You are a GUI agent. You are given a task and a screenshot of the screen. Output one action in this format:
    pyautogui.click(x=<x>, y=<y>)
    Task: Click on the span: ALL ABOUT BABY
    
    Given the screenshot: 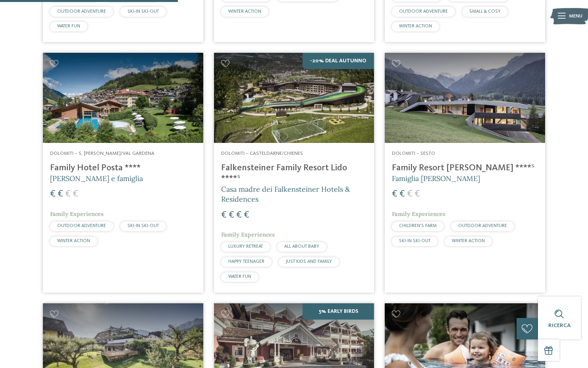 What is the action you would take?
    pyautogui.click(x=302, y=246)
    